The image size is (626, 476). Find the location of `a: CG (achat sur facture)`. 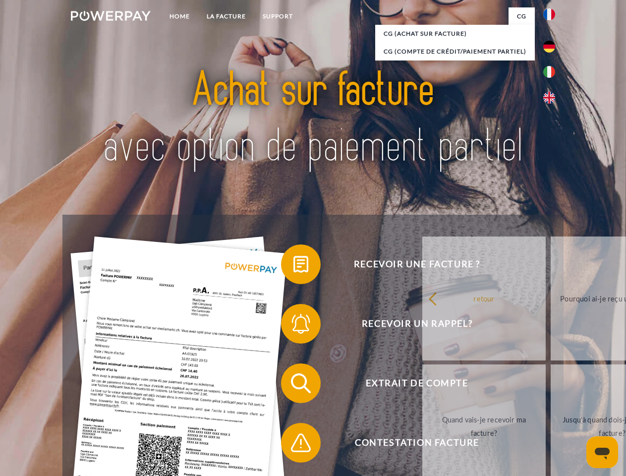

a: CG (achat sur facture) is located at coordinates (455, 34).